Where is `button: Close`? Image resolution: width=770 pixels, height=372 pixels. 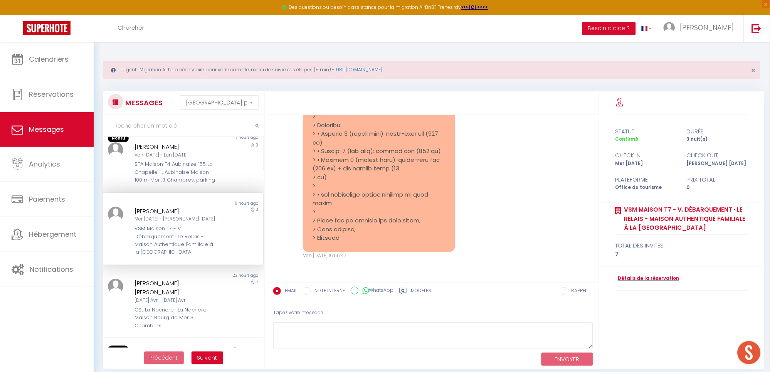
button: Close is located at coordinates (754, 71).